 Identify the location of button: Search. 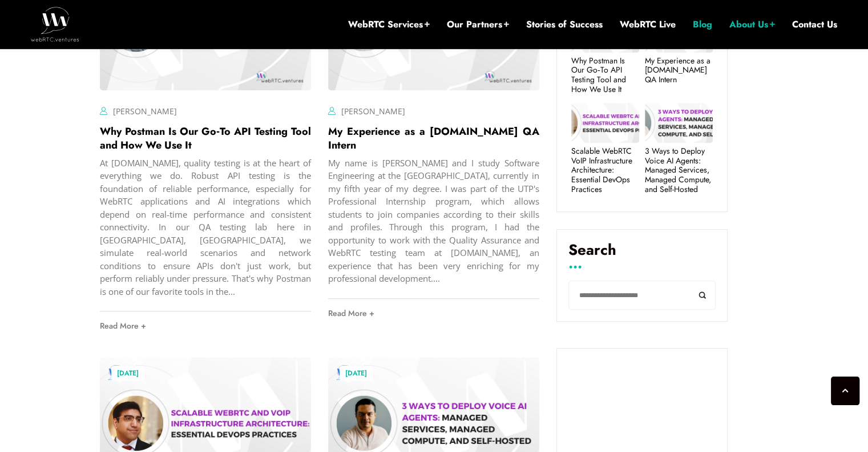
(702, 295).